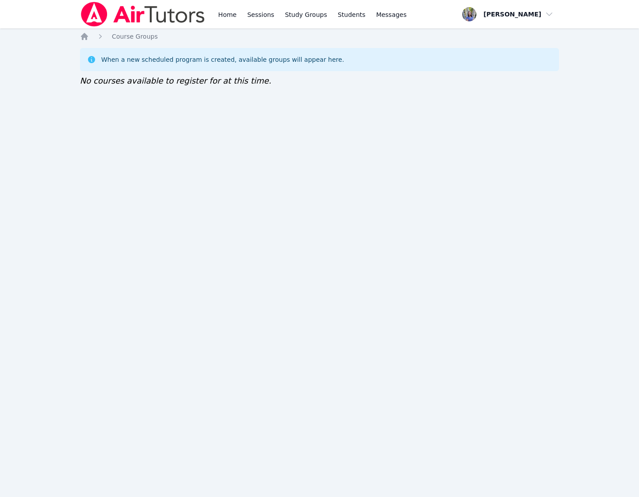  What do you see at coordinates (319, 36) in the screenshot?
I see `nav: Breadcrumb` at bounding box center [319, 36].